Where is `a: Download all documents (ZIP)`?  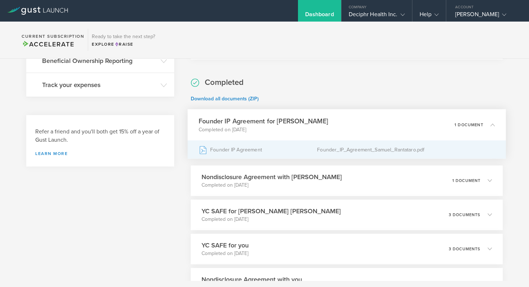 a: Download all documents (ZIP) is located at coordinates (225, 99).